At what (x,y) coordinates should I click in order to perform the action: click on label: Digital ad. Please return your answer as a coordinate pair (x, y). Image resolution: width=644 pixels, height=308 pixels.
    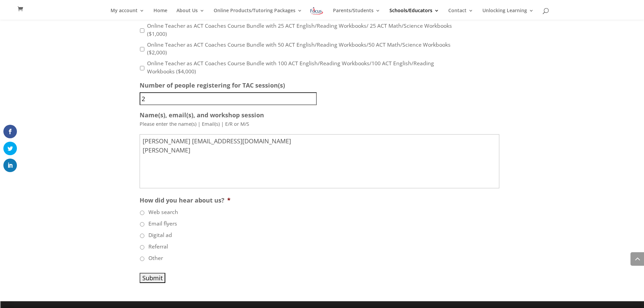
    Looking at the image, I should click on (160, 235).